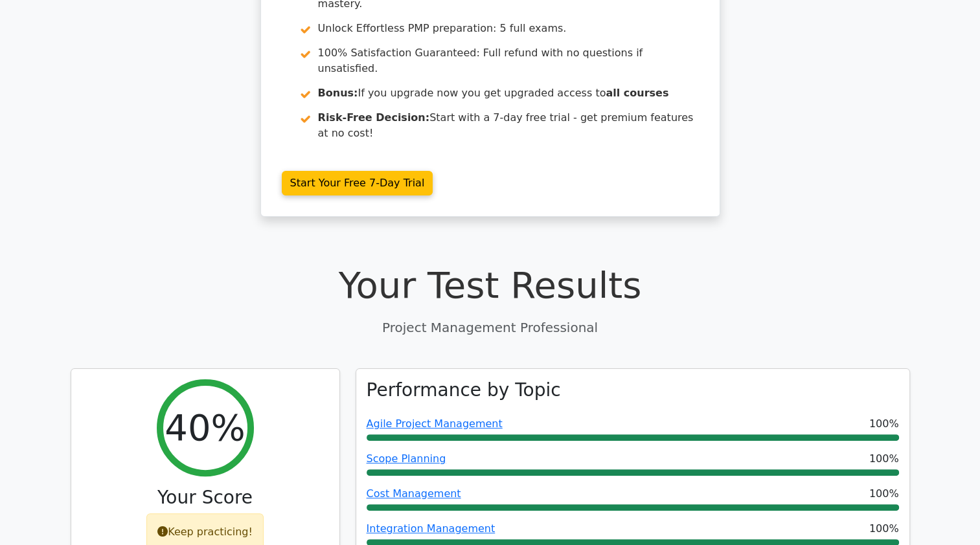 The width and height of the screenshot is (980, 545). Describe the element at coordinates (205, 427) in the screenshot. I see `h2: 40%` at that location.